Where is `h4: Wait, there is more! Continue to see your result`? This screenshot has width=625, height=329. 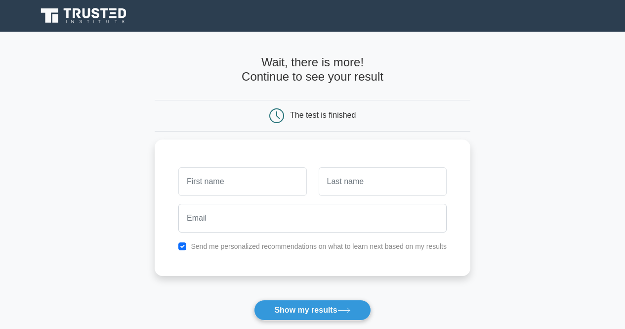 h4: Wait, there is more! Continue to see your result is located at coordinates (312, 70).